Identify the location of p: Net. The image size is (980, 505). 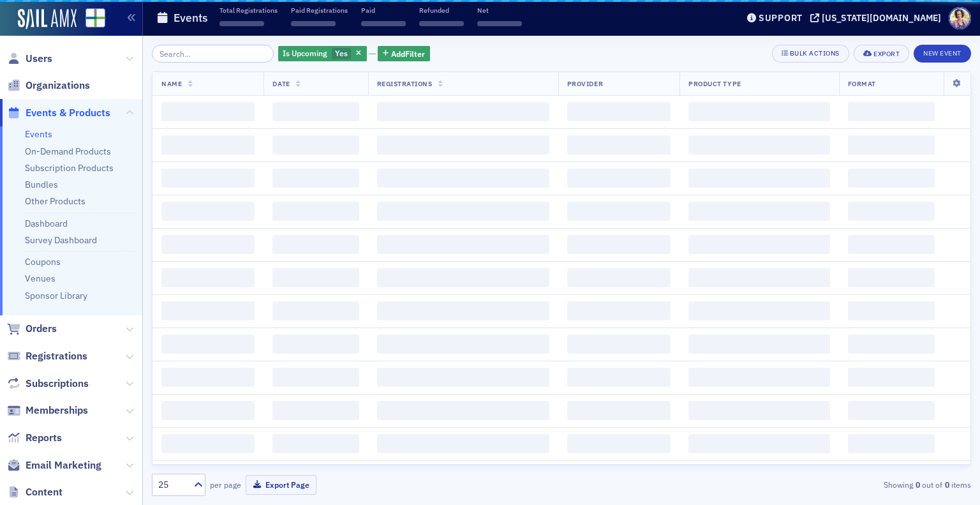
(500, 11).